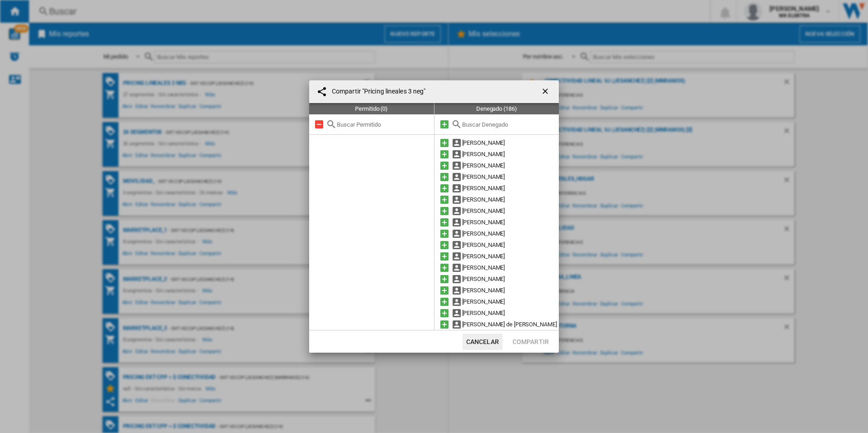 The image size is (868, 433). What do you see at coordinates (546, 92) in the screenshot?
I see `ng-md-icon: getI18NText('BUTTONS.CLOSE_DIALOG')` at bounding box center [546, 92].